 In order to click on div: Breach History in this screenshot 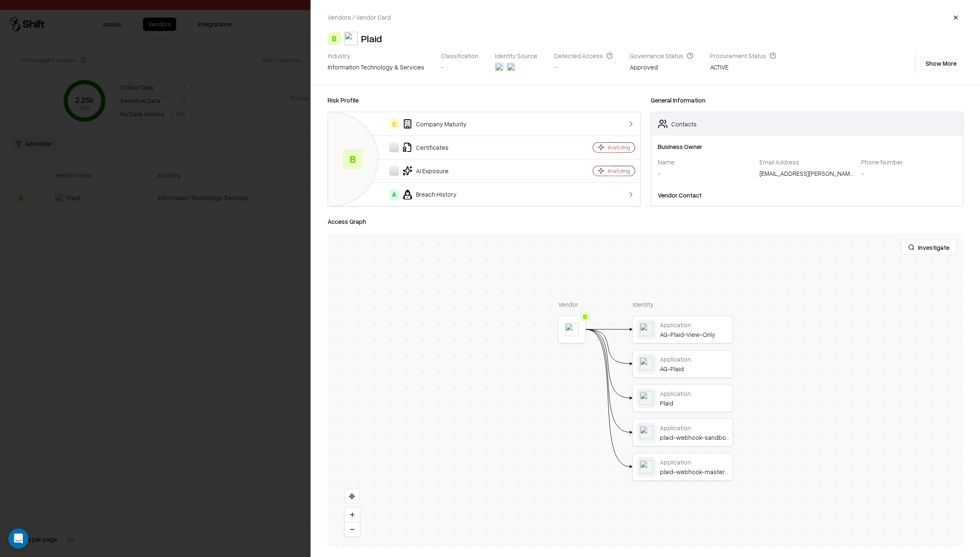, I will do `click(442, 194)`.